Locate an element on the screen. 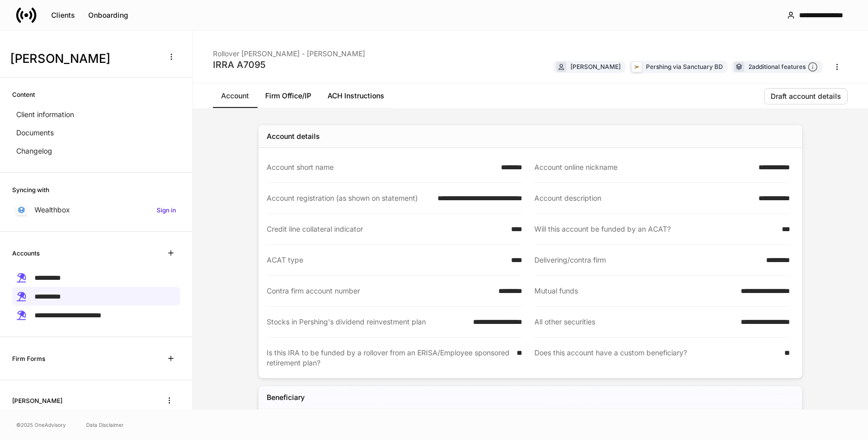 Image resolution: width=868 pixels, height=440 pixels. div: Pershing via Sanctuary BD is located at coordinates (685, 67).